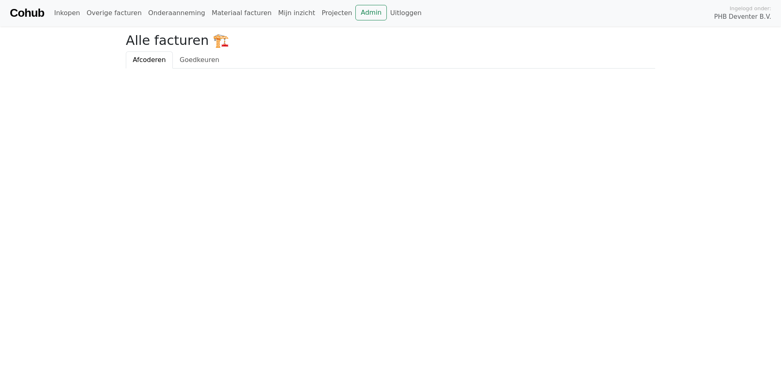 The image size is (781, 377). Describe the element at coordinates (176, 13) in the screenshot. I see `a: Onderaanneming` at that location.